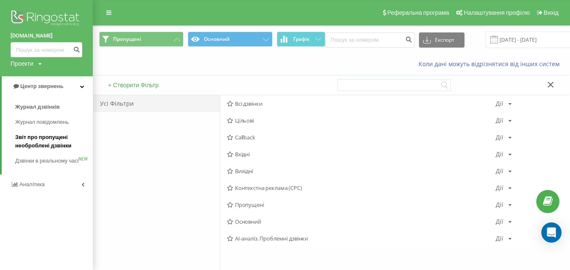 The width and height of the screenshot is (570, 270). What do you see at coordinates (361, 138) in the screenshot?
I see `span: Callback` at bounding box center [361, 138].